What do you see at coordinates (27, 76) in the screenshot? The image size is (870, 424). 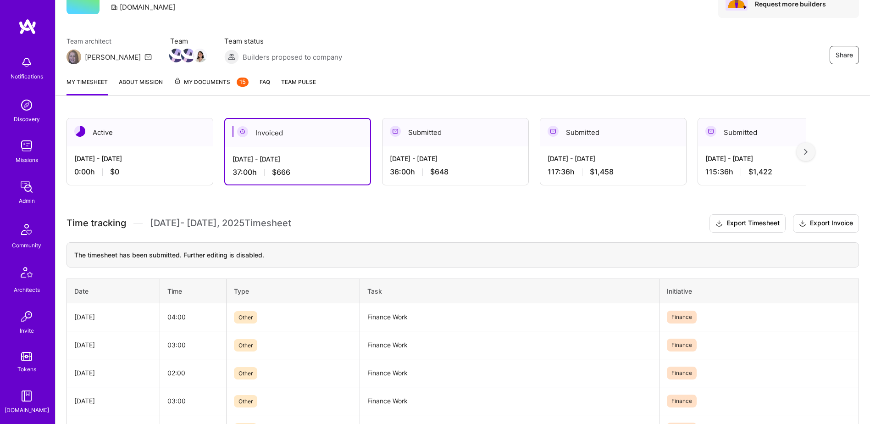 I see `div: Notifications` at bounding box center [27, 76].